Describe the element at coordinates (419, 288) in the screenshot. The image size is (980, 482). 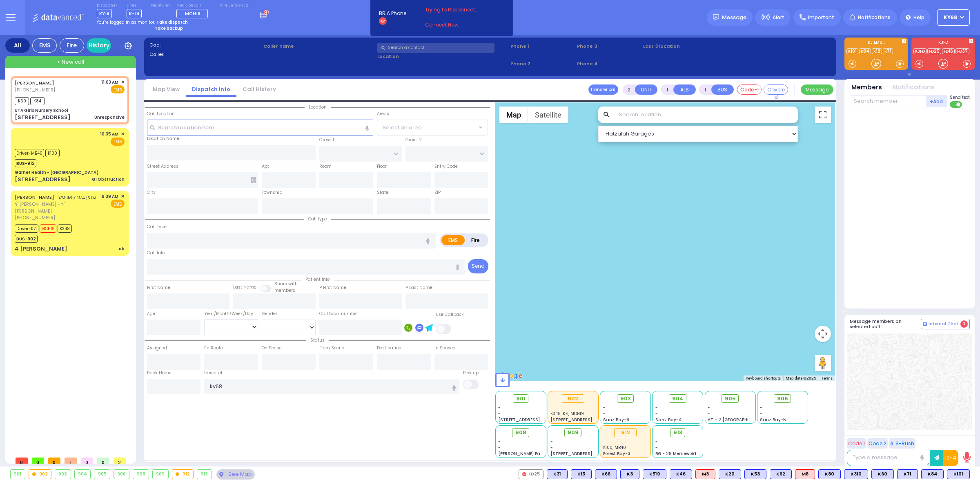
I see `label: P Last Name` at that location.